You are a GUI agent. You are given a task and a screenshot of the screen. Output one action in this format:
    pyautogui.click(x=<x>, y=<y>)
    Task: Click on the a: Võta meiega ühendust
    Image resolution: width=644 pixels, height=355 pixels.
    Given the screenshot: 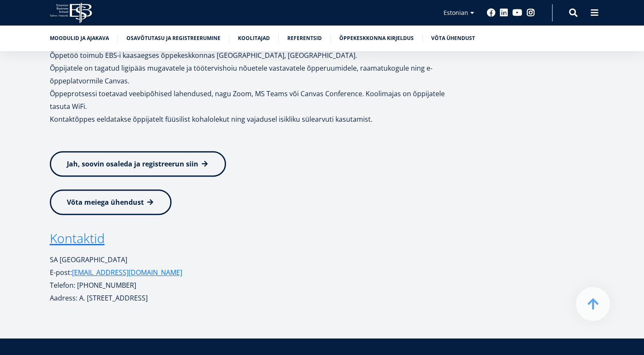 What is the action you would take?
    pyautogui.click(x=111, y=202)
    